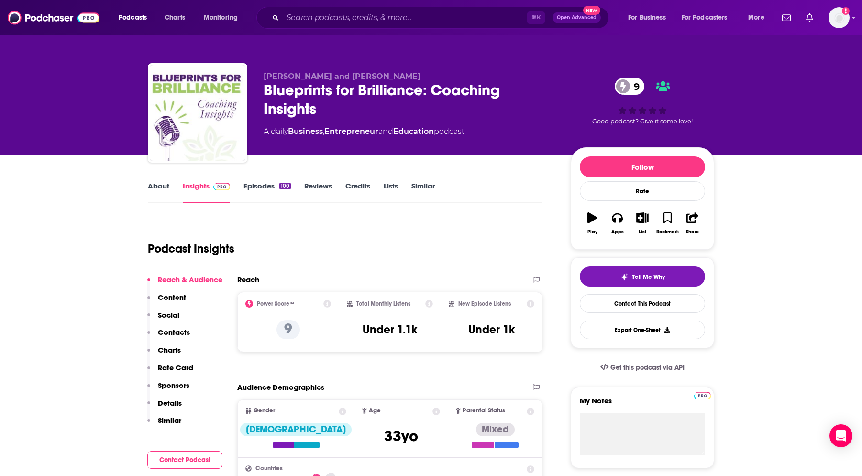 The height and width of the screenshot is (476, 862). I want to click on img: tell me why sparkle, so click(624, 277).